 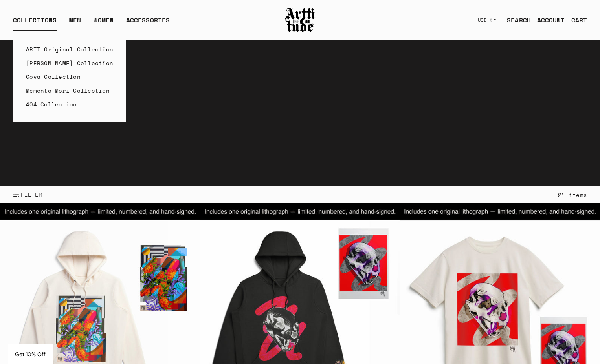 What do you see at coordinates (300, 113) in the screenshot?
I see `video: Your browser does not support the video tag.` at bounding box center [300, 113].